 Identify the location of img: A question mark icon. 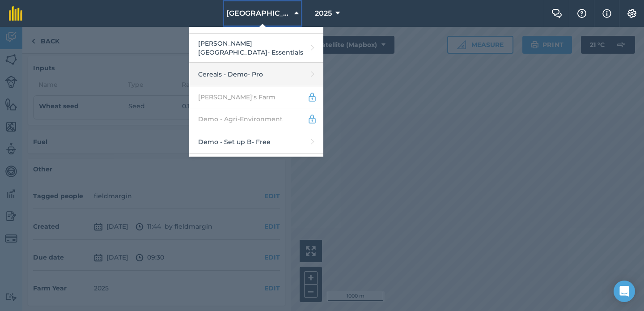
(582, 14).